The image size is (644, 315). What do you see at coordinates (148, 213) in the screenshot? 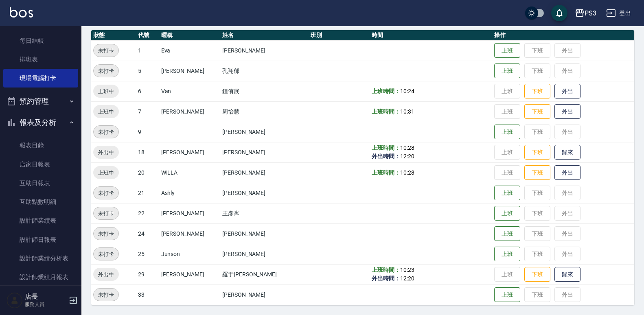
I see `td: 22` at bounding box center [148, 213].